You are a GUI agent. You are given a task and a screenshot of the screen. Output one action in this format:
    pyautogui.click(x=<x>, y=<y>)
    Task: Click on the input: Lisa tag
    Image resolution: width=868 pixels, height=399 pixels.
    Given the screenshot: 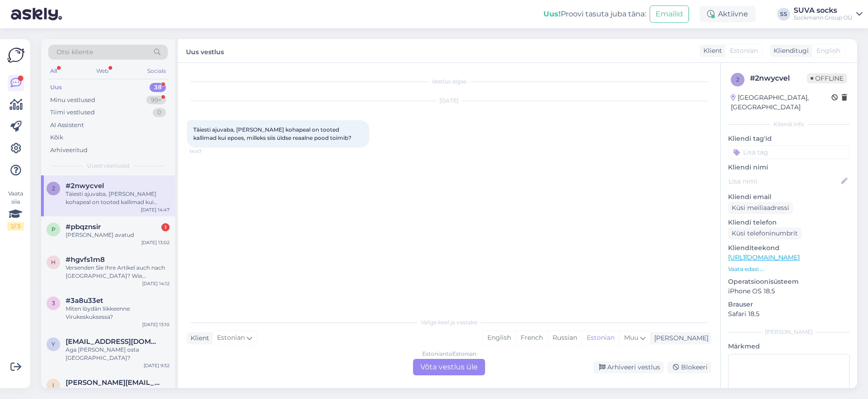 What is the action you would take?
    pyautogui.click(x=789, y=152)
    